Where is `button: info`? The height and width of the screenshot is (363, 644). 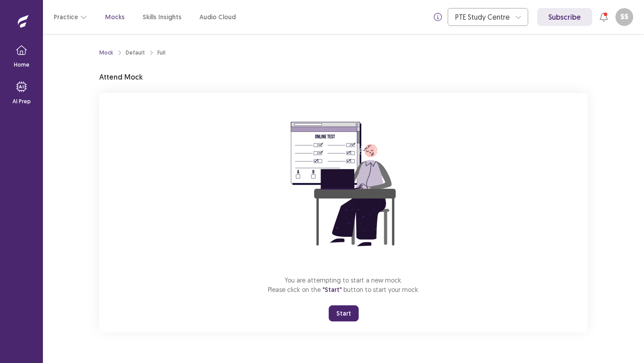 button: info is located at coordinates (438, 17).